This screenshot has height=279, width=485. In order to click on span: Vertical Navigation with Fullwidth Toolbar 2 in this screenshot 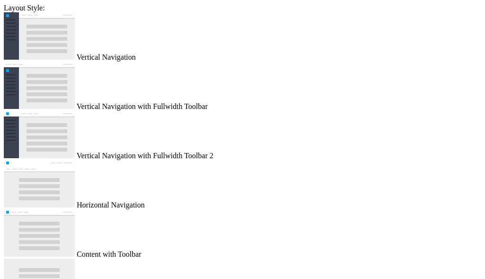, I will do `click(145, 155)`.